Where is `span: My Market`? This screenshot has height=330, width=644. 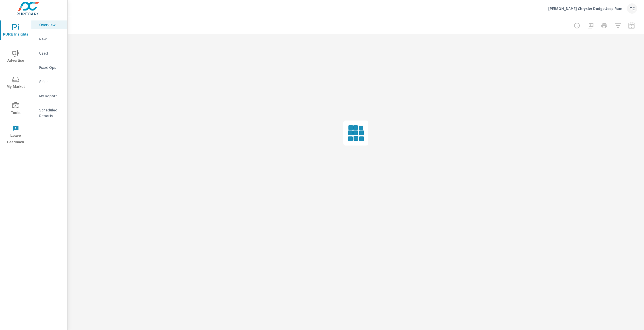
span: My Market is located at coordinates (16, 83).